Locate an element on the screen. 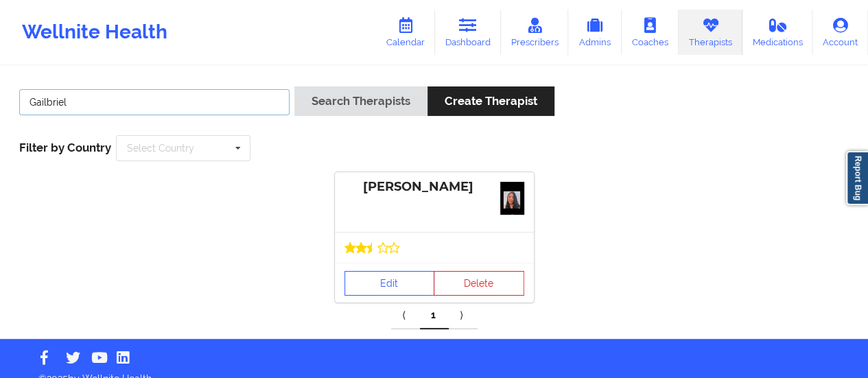  a: Medications is located at coordinates (777, 33).